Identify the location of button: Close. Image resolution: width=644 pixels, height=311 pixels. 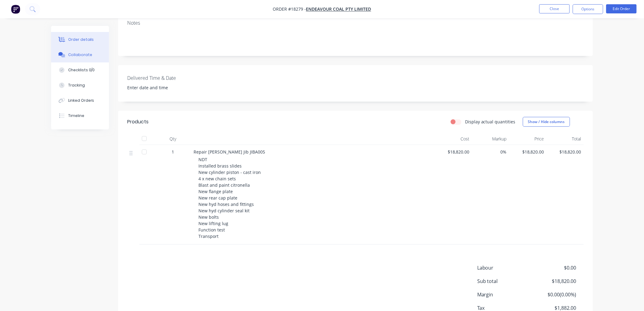
(555, 9).